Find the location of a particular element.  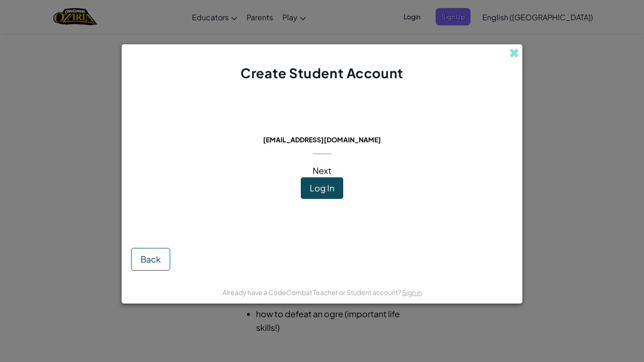

button: Back is located at coordinates (151, 259).